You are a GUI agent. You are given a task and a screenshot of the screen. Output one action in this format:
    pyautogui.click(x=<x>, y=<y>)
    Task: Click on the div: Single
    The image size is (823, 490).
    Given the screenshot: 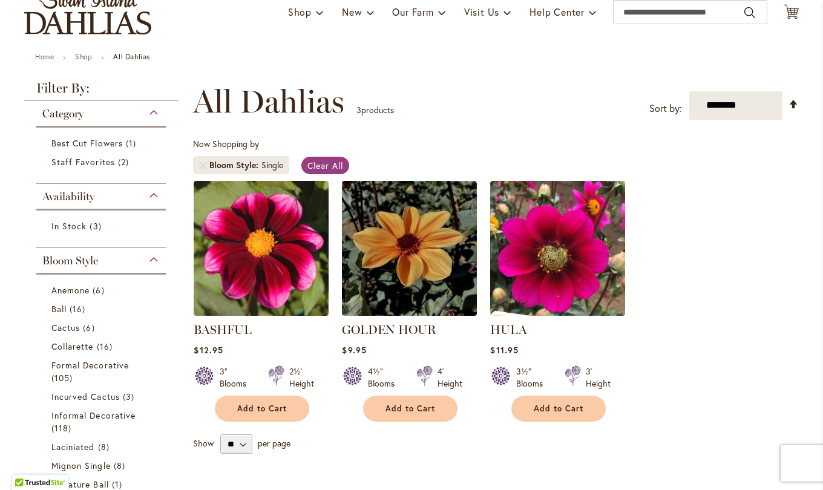 What is the action you would take?
    pyautogui.click(x=272, y=165)
    